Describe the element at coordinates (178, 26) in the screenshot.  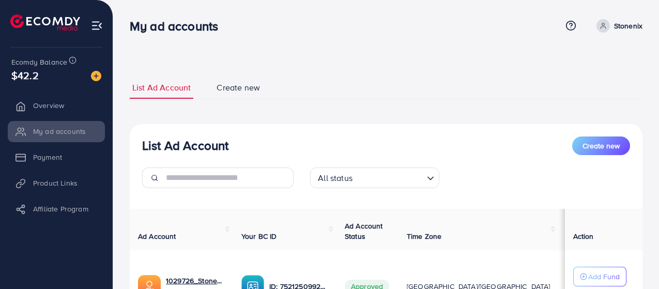
I see `h3: My ad accounts` at that location.